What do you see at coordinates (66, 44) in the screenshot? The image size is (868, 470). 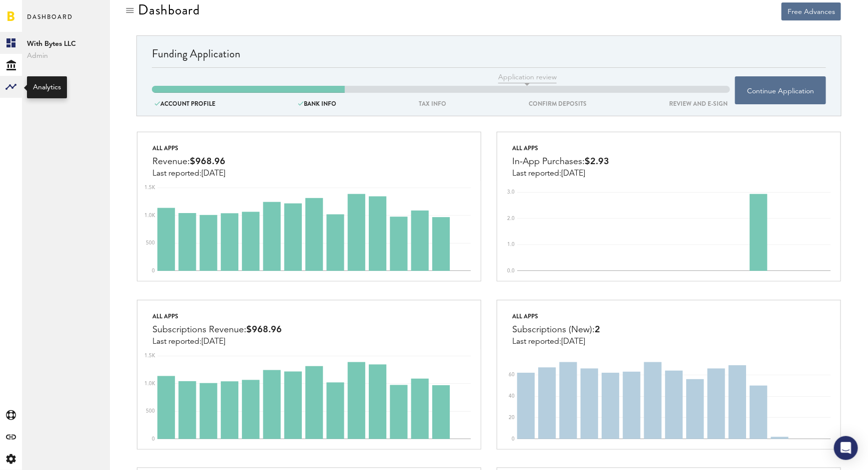 I see `span: With Bytes LLC` at bounding box center [66, 44].